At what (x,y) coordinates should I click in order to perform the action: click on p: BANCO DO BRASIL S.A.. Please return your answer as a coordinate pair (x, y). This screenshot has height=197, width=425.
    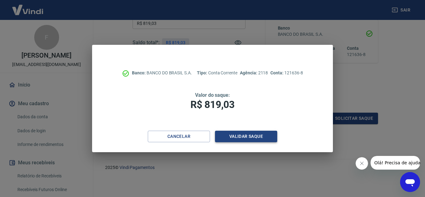
    Looking at the image, I should click on (162, 73).